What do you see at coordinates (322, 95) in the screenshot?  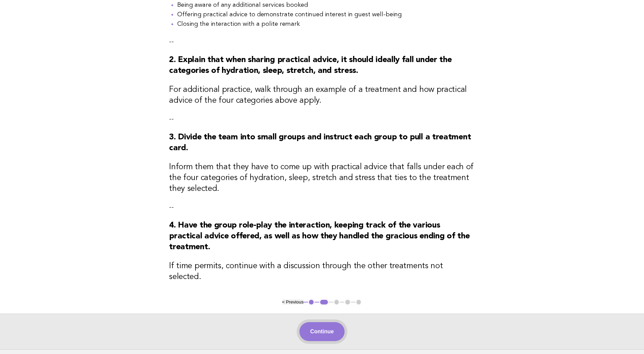 I see `h3: For additional practice, walk through an example of a treatment and how practical advice of the f...` at bounding box center [322, 95].